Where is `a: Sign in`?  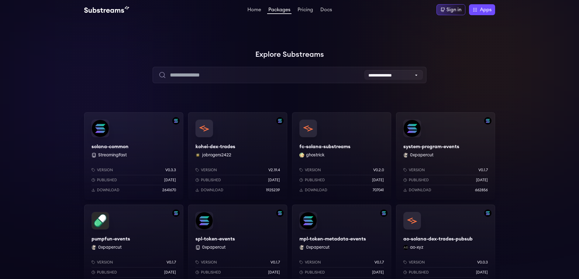 a: Sign in is located at coordinates (451, 10).